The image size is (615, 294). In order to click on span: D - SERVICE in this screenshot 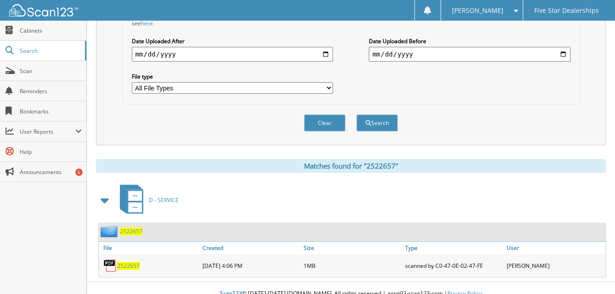, I will do `click(164, 200)`.